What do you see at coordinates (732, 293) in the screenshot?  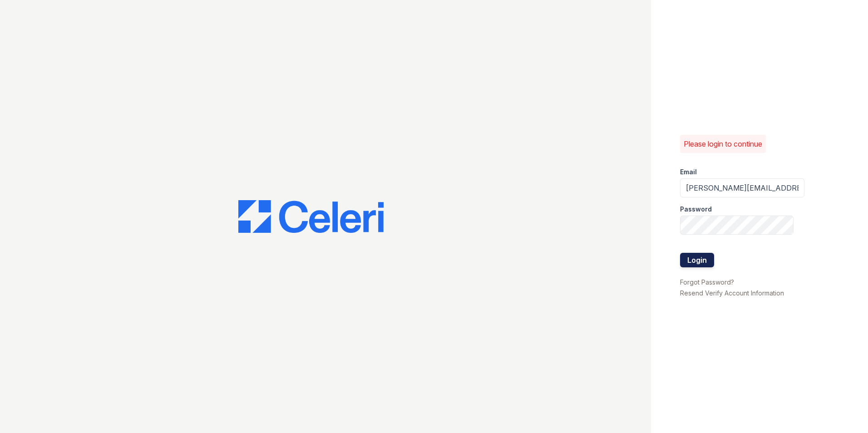 I see `a: Resend Verify Account Information` at bounding box center [732, 293].